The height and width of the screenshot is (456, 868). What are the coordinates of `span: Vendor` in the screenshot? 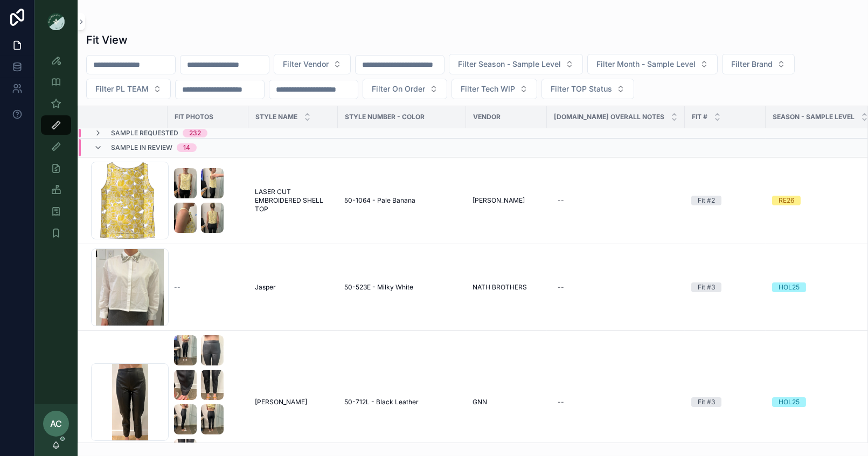 It's located at (487, 117).